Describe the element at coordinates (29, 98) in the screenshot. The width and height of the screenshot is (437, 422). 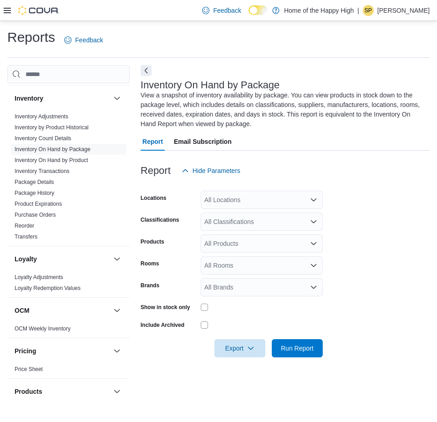
I see `h3: Inventory` at that location.